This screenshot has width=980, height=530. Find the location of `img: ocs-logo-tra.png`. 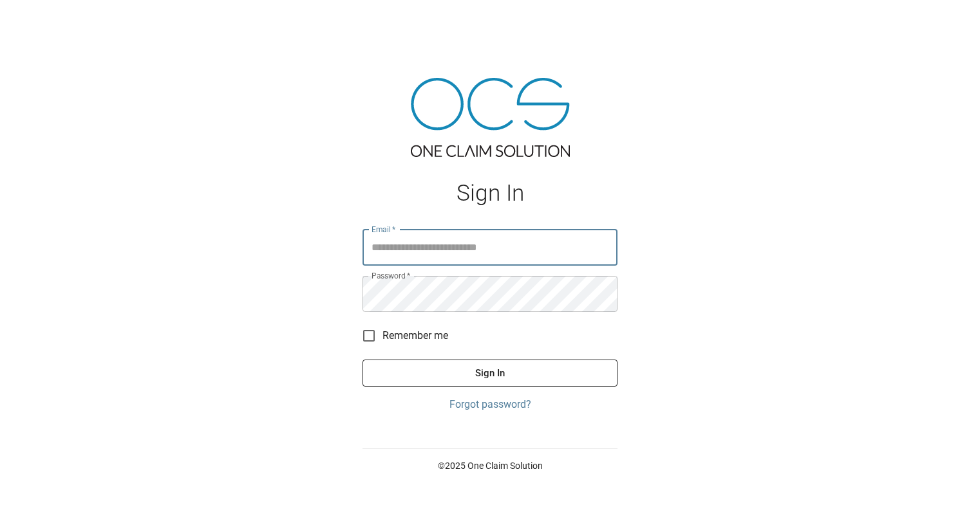

img: ocs-logo-tra.png is located at coordinates (490, 117).